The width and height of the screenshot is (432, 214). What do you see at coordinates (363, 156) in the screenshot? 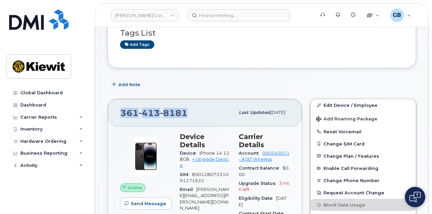
I see `button: Change Plan / Features` at bounding box center [363, 156].